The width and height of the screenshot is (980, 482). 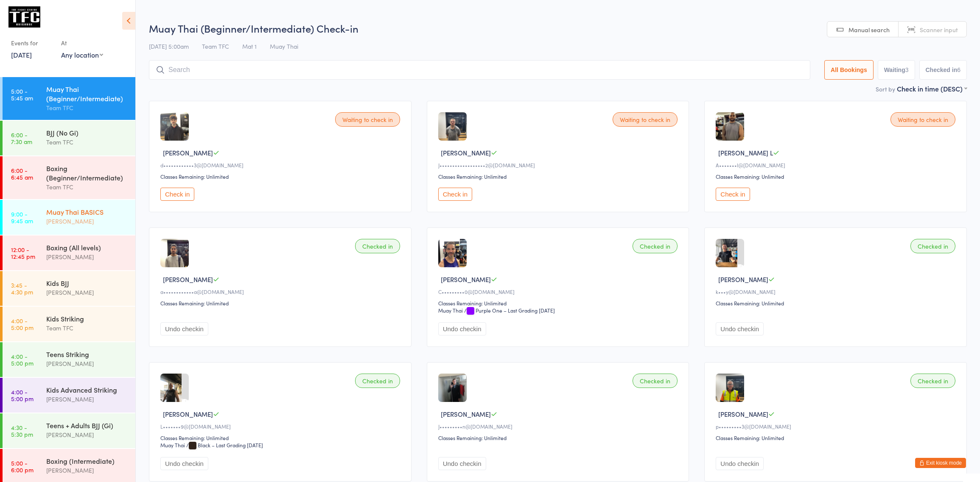 I want to click on a: 4:00 -5:00 pmKids StrikingTeam TFC, so click(x=69, y=324).